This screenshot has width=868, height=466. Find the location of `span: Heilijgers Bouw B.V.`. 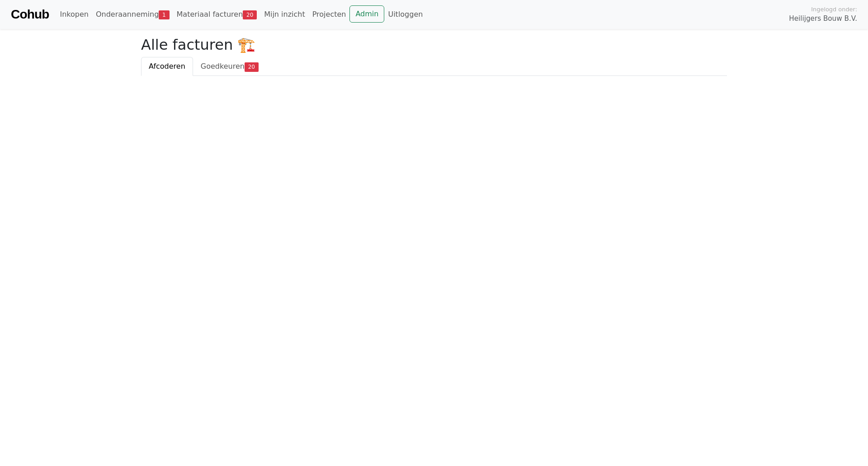

span: Heilijgers Bouw B.V. is located at coordinates (823, 19).